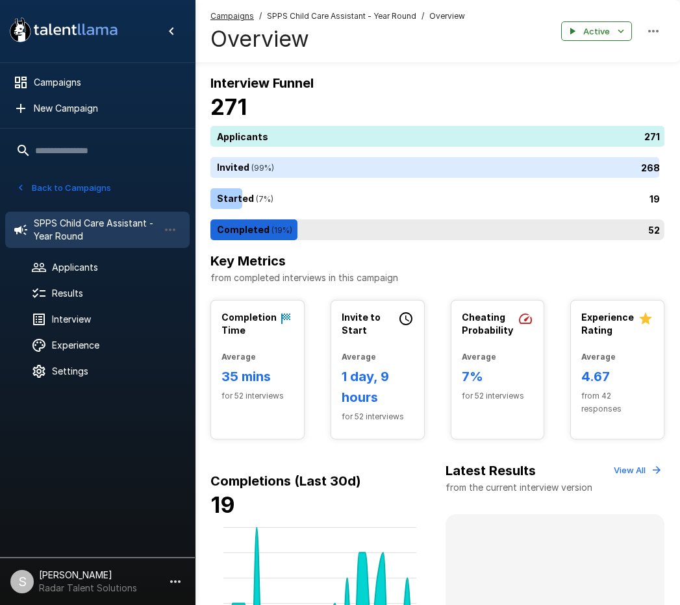 This screenshot has width=680, height=605. What do you see at coordinates (447, 16) in the screenshot?
I see `span: Overview` at bounding box center [447, 16].